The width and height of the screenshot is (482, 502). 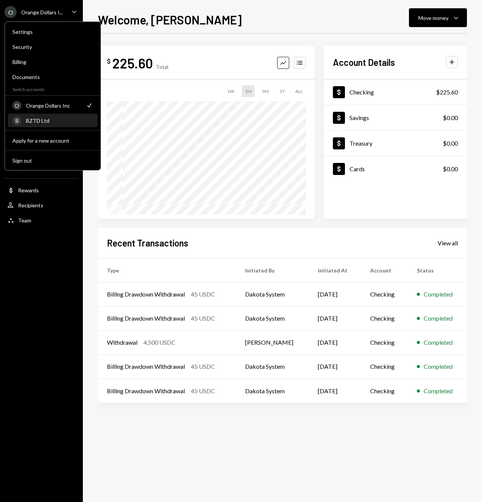 What do you see at coordinates (53, 47) in the screenshot?
I see `a: Security` at bounding box center [53, 47].